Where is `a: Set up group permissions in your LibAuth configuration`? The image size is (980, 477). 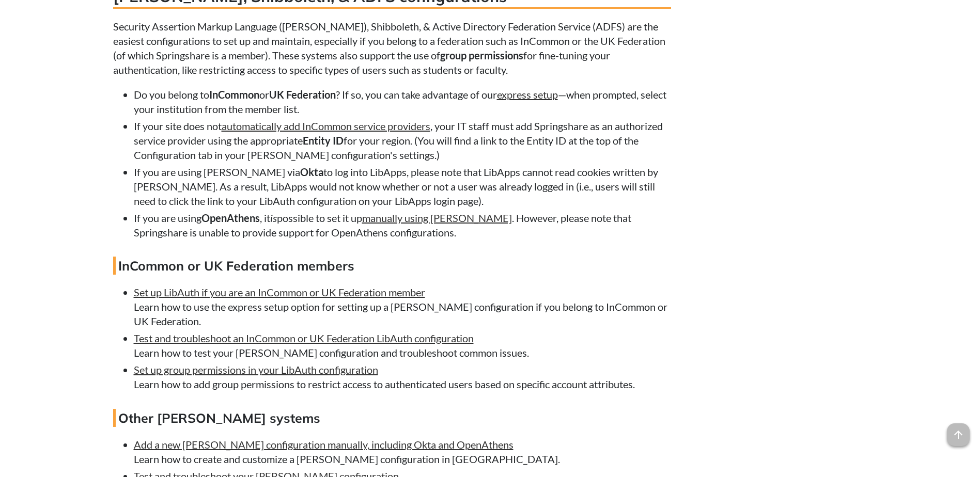
a: Set up group permissions in your LibAuth configuration is located at coordinates (256, 370).